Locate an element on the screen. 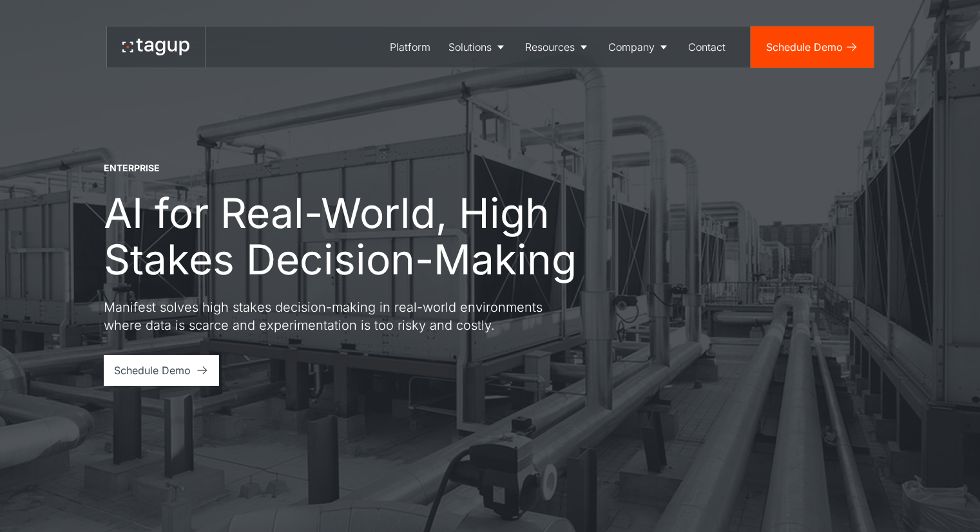 The height and width of the screenshot is (532, 980). a: Contact is located at coordinates (707, 47).